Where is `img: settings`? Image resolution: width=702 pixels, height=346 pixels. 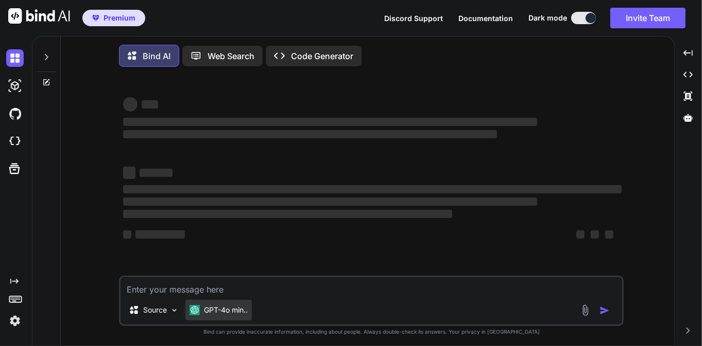
img: settings is located at coordinates (15, 321).